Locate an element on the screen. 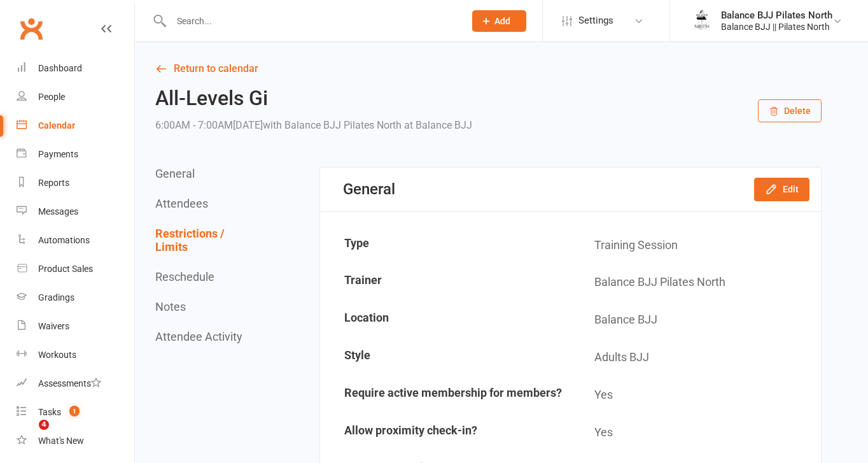 The width and height of the screenshot is (868, 463). a: Calendar is located at coordinates (75, 125).